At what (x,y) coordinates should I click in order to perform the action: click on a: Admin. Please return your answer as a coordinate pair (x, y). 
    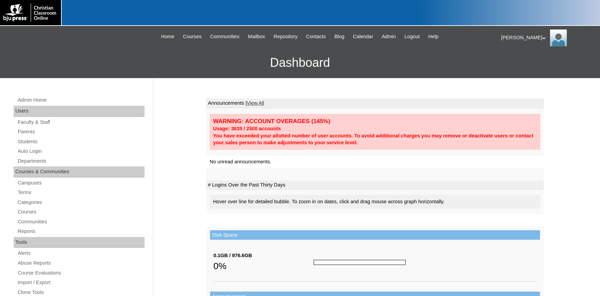
    Looking at the image, I should click on (389, 36).